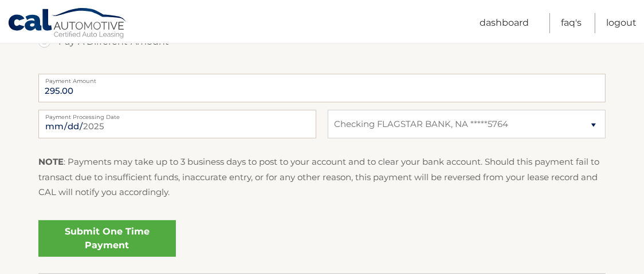 Image resolution: width=644 pixels, height=274 pixels. Describe the element at coordinates (621, 23) in the screenshot. I see `a: Logout` at that location.